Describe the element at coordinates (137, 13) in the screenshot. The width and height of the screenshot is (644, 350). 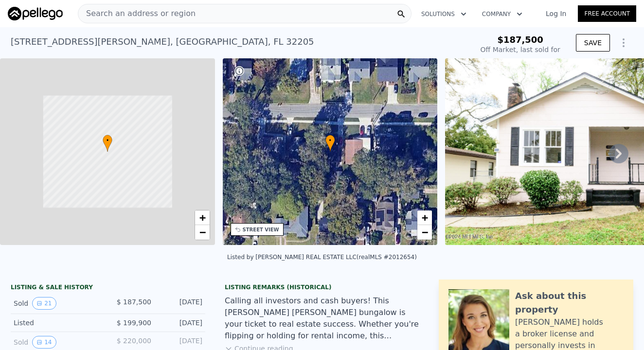
I see `span: Search an address or region` at that location.